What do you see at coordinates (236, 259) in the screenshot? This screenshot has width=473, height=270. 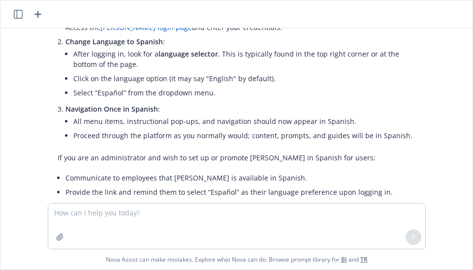 I see `span: Nova Assist can make mistakes. Explore what Nova can do: Browse prompt library for and` at bounding box center [236, 259].